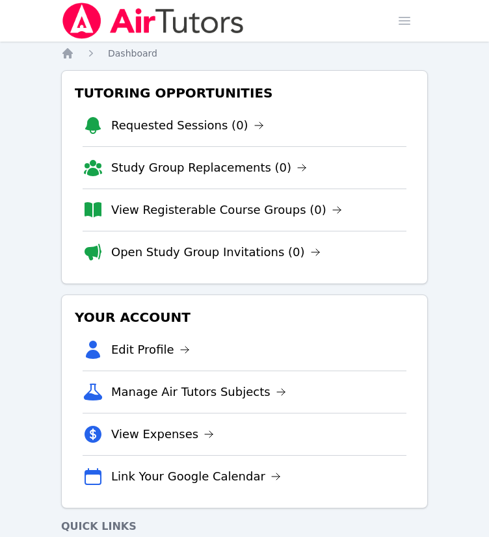 The image size is (489, 537). Describe the element at coordinates (133, 53) in the screenshot. I see `a: Dashboard` at that location.